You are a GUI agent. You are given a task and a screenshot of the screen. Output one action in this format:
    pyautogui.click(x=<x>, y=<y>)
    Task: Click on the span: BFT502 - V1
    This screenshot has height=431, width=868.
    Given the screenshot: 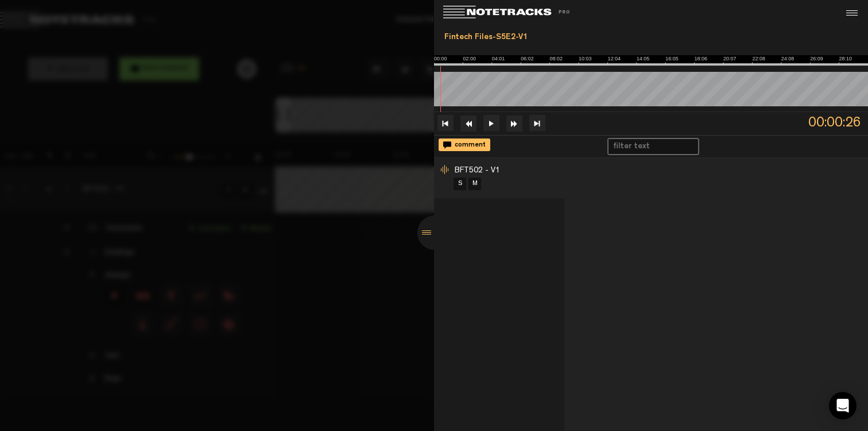 What is the action you would take?
    pyautogui.click(x=477, y=170)
    